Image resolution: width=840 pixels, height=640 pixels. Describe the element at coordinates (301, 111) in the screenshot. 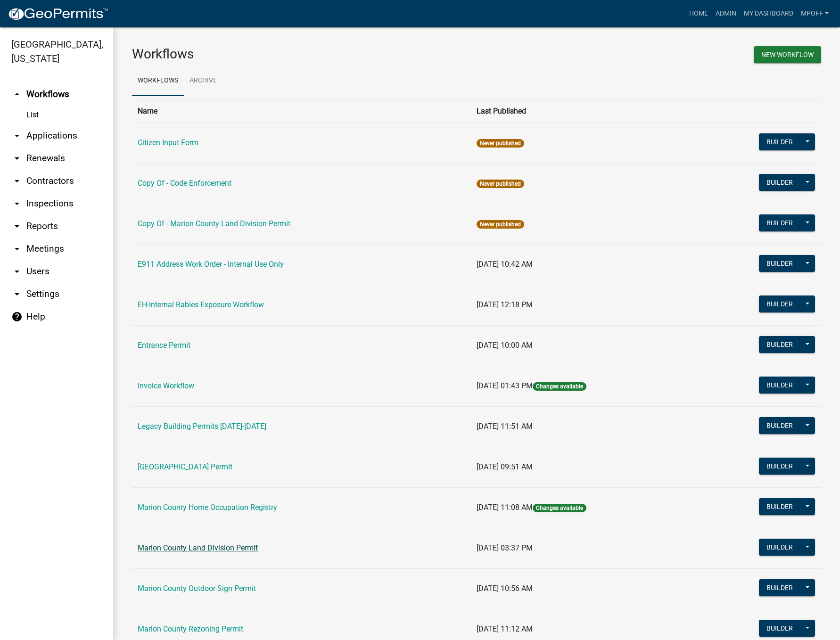

I see `th: Name` at that location.